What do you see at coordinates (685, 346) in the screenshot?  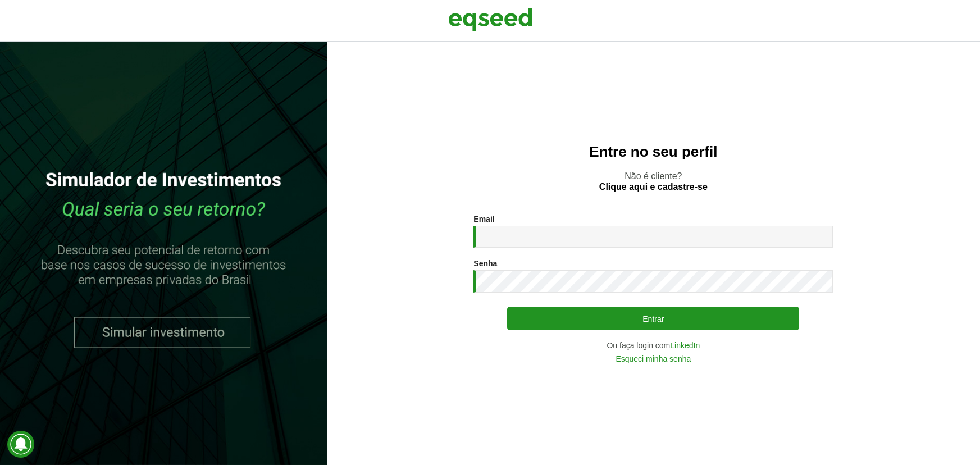 I see `a: LinkedIn` at bounding box center [685, 346].